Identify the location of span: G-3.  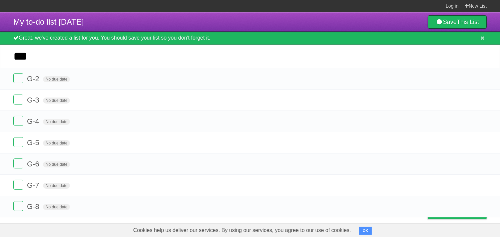
(34, 100).